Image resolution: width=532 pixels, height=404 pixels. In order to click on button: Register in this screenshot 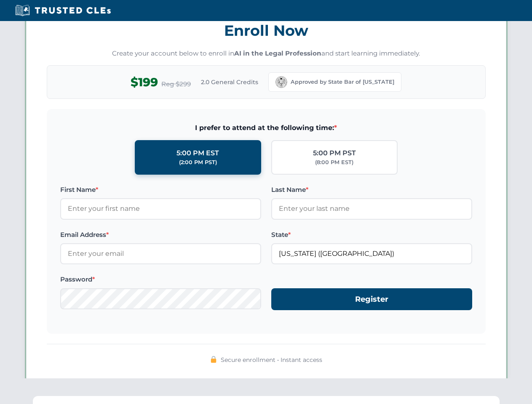, I will do `click(372, 299)`.